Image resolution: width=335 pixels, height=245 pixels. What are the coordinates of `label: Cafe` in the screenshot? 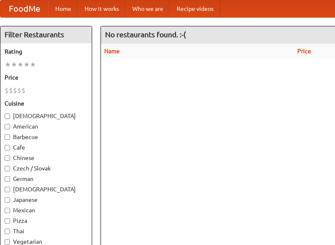 It's located at (46, 148).